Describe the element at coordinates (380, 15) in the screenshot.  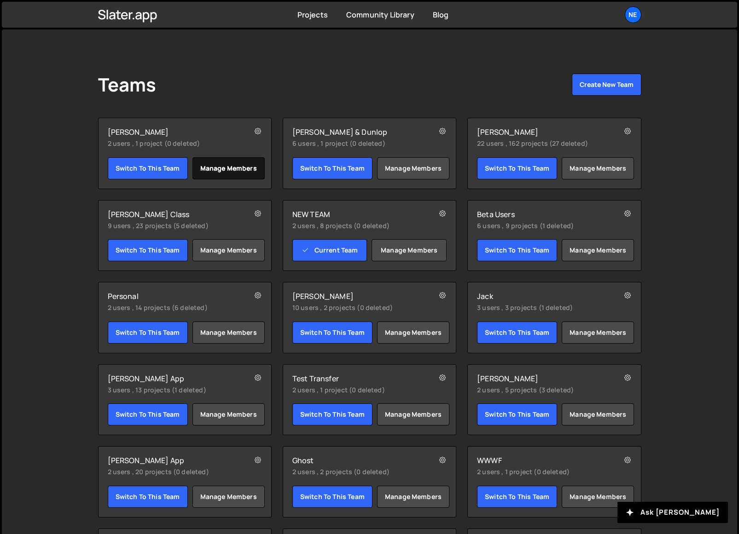
I see `a: Community Library` at that location.